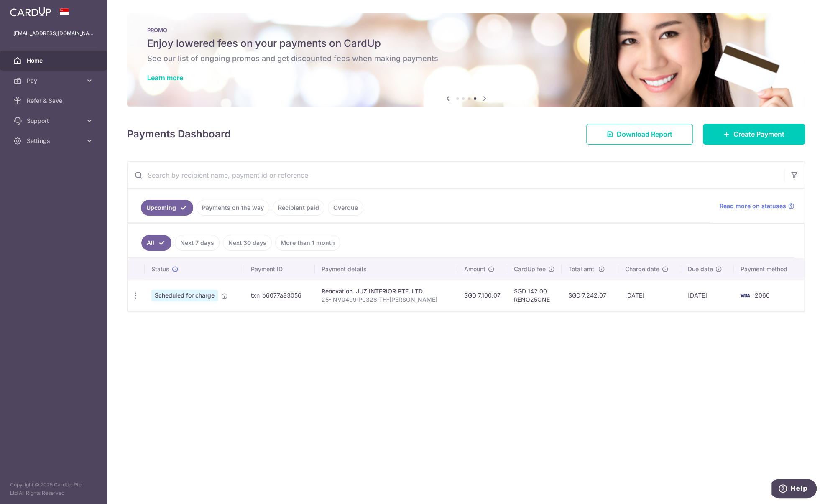 Image resolution: width=825 pixels, height=504 pixels. I want to click on span: Status, so click(160, 269).